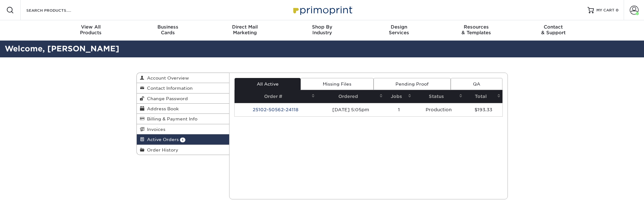 The image size is (644, 213). I want to click on td: Production, so click(438, 110).